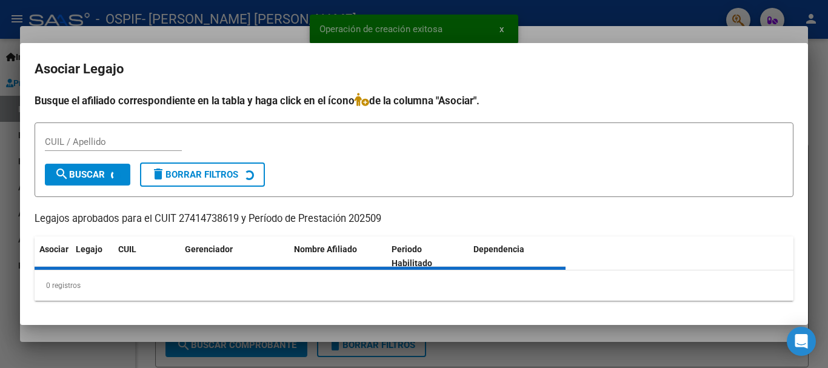 This screenshot has width=828, height=368. Describe the element at coordinates (414, 101) in the screenshot. I see `h4: Busque el afiliado correspondiente en la tabla y haga click en el ícono de la columna "Asociar".` at that location.